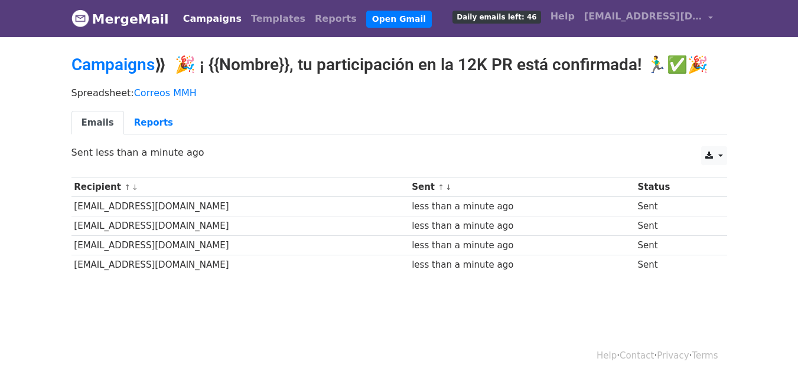 This screenshot has height=378, width=798. I want to click on span: Daily emails left: 46, so click(496, 17).